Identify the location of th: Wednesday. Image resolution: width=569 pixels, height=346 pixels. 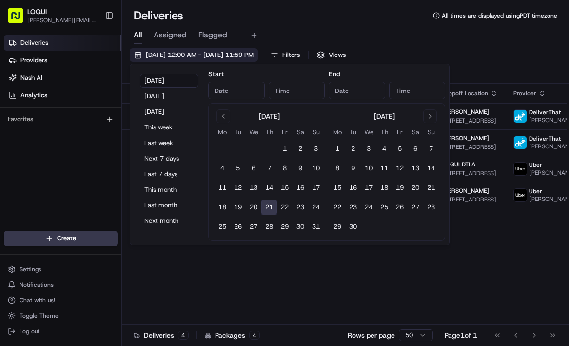
(368, 132).